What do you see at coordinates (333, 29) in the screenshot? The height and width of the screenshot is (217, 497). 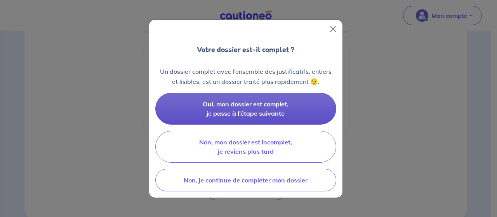 I see `button: Close` at bounding box center [333, 29].